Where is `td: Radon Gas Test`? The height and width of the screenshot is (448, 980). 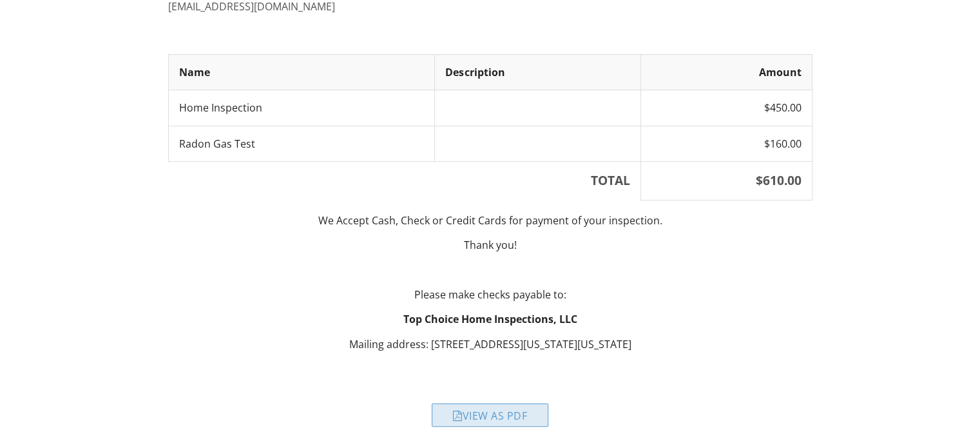 td: Radon Gas Test is located at coordinates (302, 143).